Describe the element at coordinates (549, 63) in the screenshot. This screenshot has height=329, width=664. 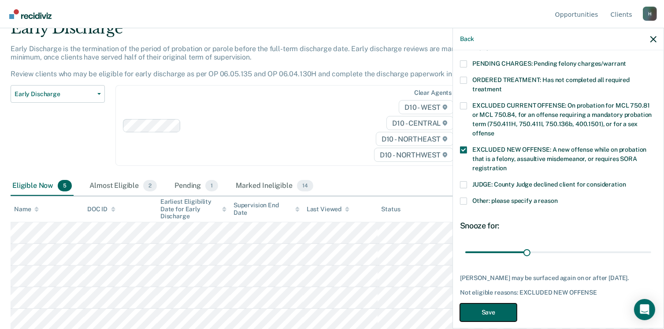
I see `span: PENDING CHARGES: Pending felony charges/warrant` at that location.